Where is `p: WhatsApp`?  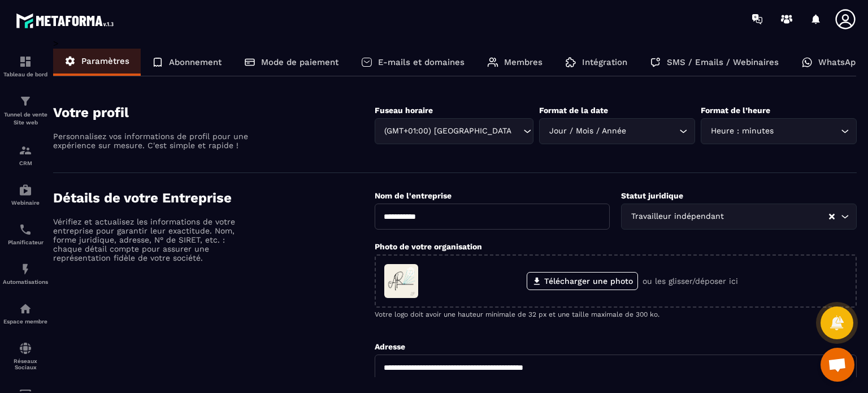
p: WhatsApp is located at coordinates (839, 62).